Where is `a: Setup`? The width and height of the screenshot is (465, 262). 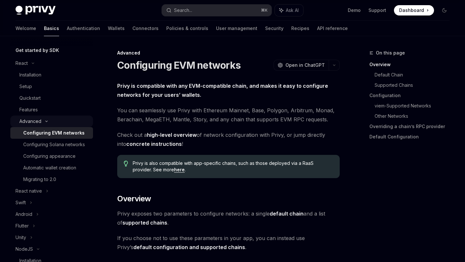 a: Setup is located at coordinates (52, 87).